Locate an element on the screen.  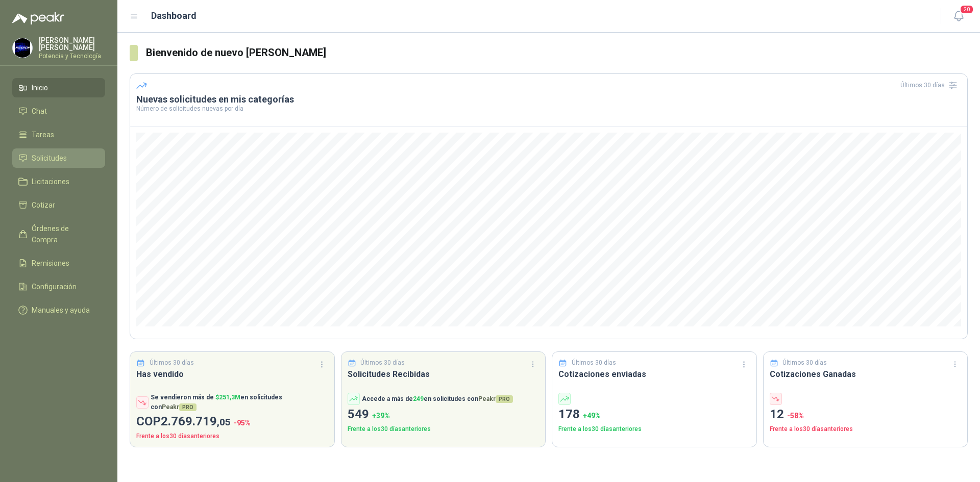
img: Company Logo is located at coordinates (23, 48).